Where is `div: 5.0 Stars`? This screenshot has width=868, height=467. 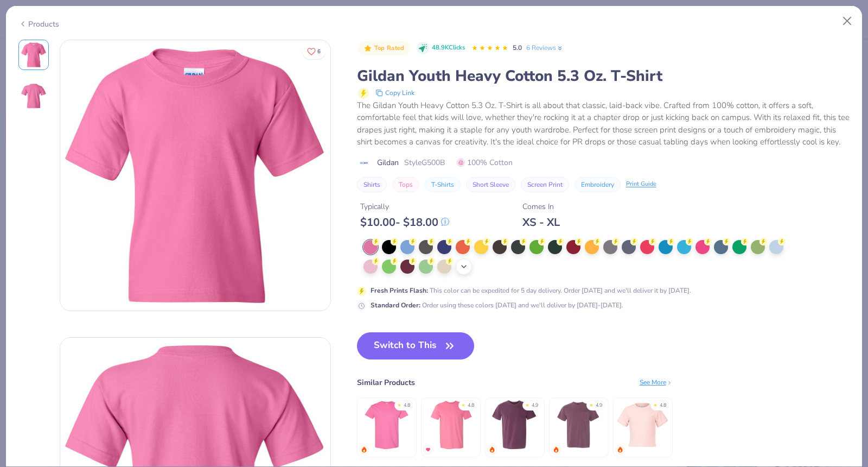
div: 5.0 Stars is located at coordinates (490, 48).